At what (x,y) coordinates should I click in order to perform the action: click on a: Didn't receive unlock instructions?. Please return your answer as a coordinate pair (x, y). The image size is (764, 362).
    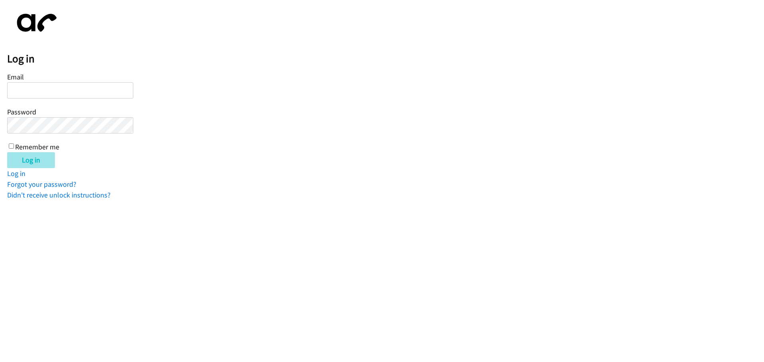
    Looking at the image, I should click on (59, 195).